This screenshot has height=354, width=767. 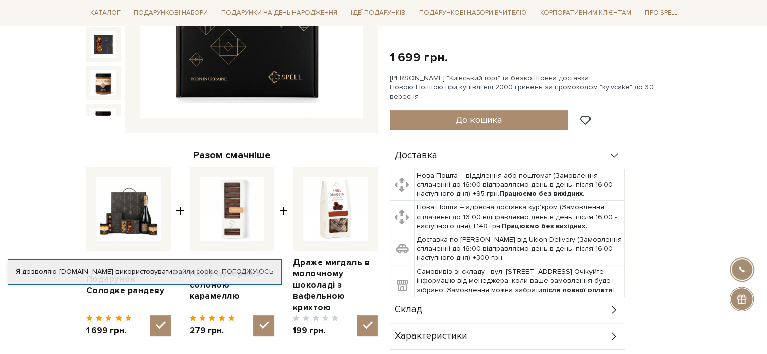 I want to click on a: Подарунок Солодке рандеву, so click(x=129, y=285).